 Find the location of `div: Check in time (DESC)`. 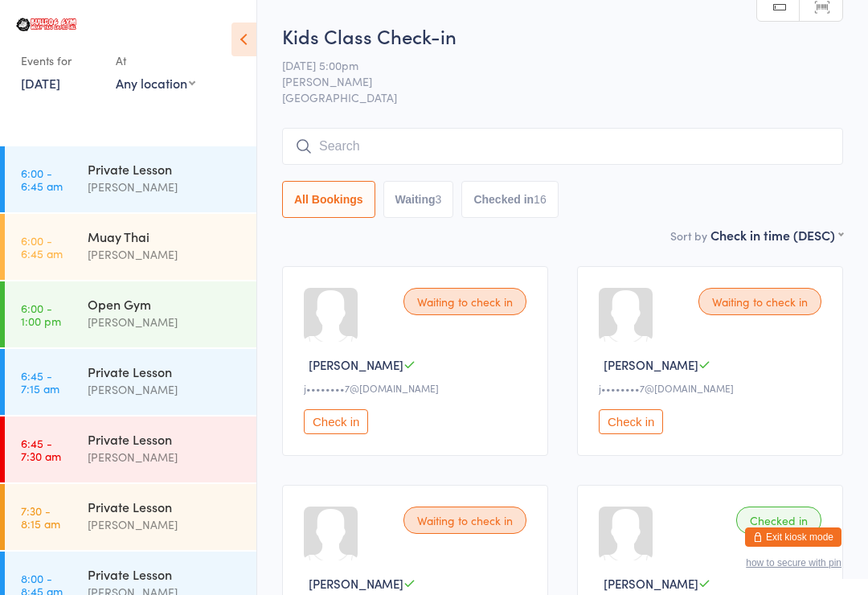

div: Check in time (DESC) is located at coordinates (776, 235).